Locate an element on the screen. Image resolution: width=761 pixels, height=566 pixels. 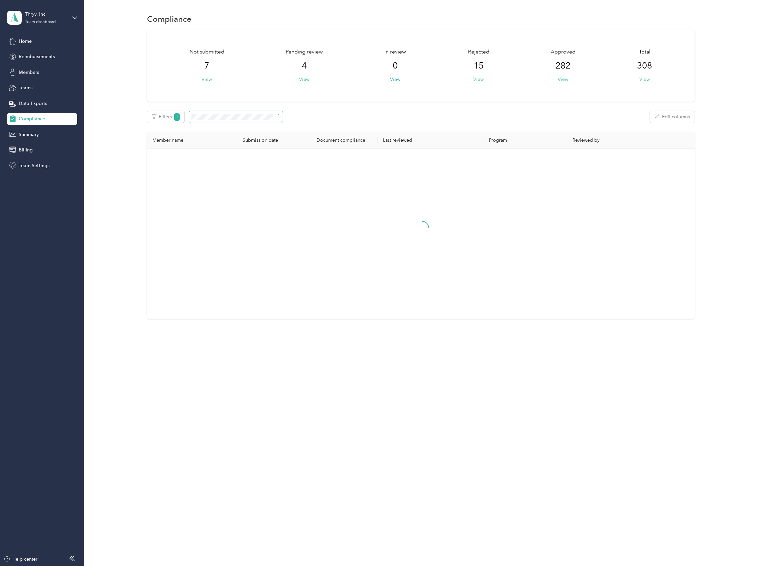
span: Compliance is located at coordinates (32, 119).